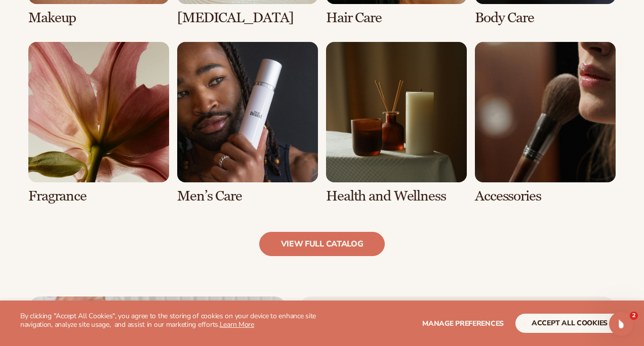 The height and width of the screenshot is (346, 644). What do you see at coordinates (322, 244) in the screenshot?
I see `a: view full catalog` at bounding box center [322, 244].